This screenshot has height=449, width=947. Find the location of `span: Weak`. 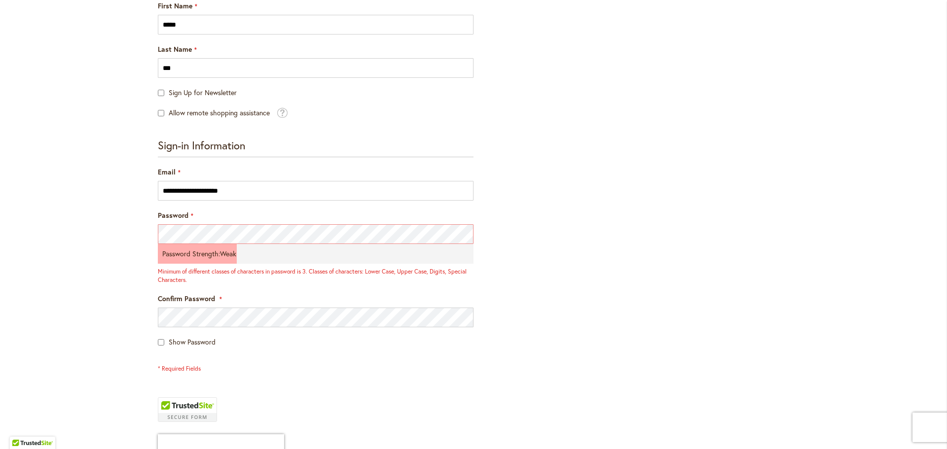

span: Weak is located at coordinates (228, 253).